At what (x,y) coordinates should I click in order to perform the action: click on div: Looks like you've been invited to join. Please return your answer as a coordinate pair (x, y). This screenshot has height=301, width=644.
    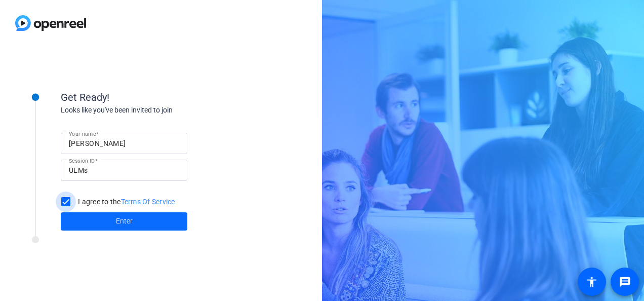
    Looking at the image, I should click on (162, 110).